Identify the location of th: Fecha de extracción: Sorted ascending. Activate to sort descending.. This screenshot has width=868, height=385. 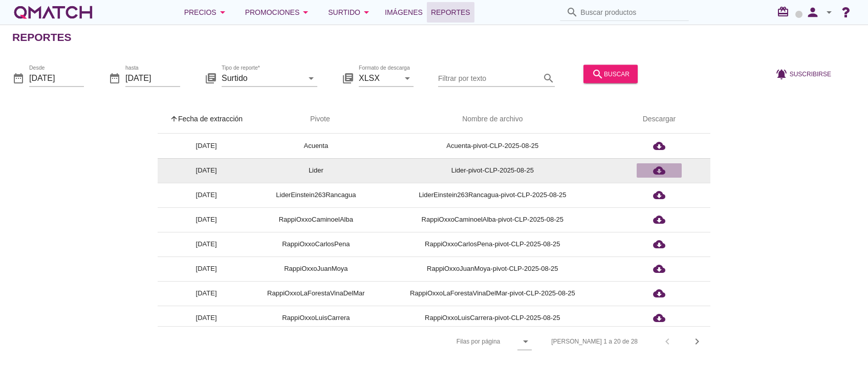
(207, 119).